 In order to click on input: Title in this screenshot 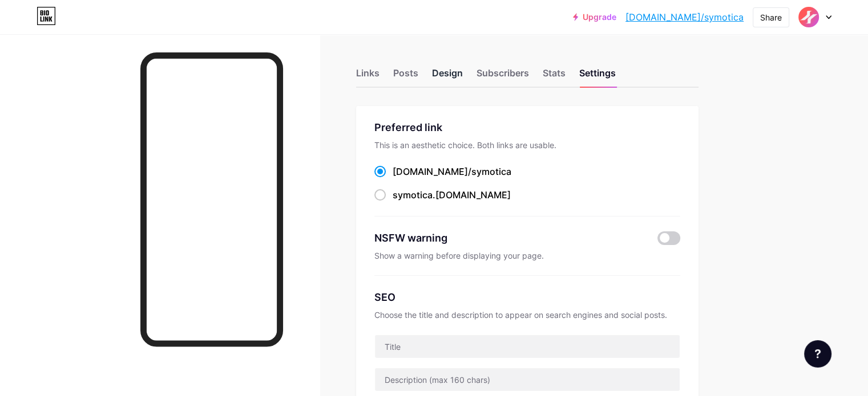, I will do `click(527, 346)`.